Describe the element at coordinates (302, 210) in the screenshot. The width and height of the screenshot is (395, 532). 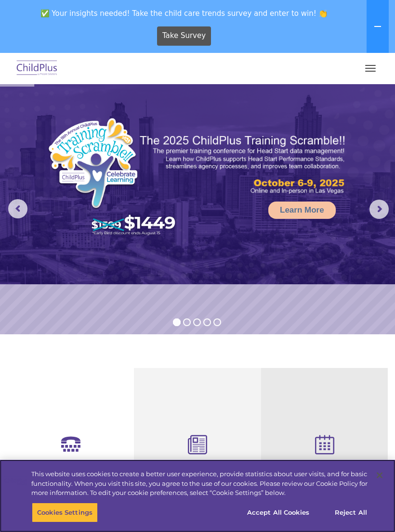
I see `a: Learn More` at that location.